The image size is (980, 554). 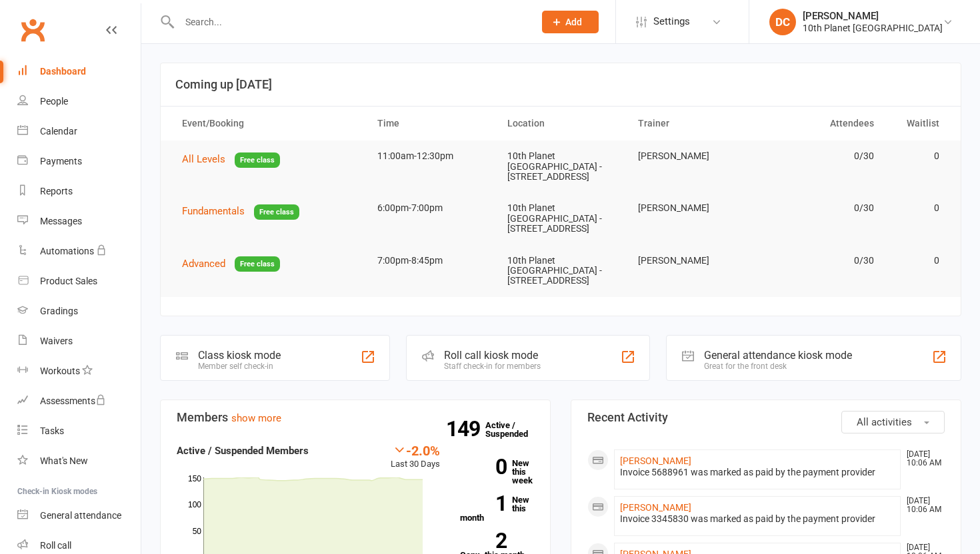 What do you see at coordinates (498, 509) in the screenshot?
I see `a: 1New this month` at bounding box center [498, 509].